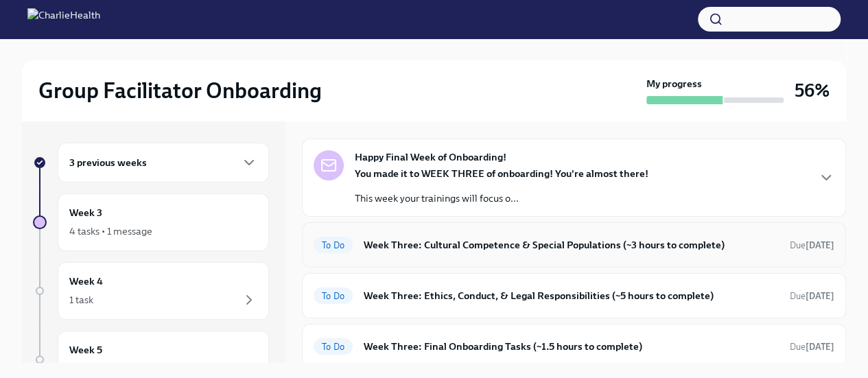  I want to click on div: 3 previous weeks, so click(163, 163).